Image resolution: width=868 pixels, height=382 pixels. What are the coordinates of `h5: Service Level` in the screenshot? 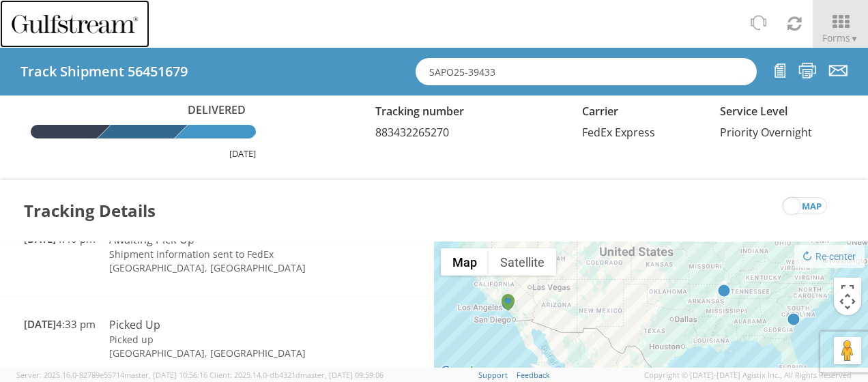 It's located at (778, 112).